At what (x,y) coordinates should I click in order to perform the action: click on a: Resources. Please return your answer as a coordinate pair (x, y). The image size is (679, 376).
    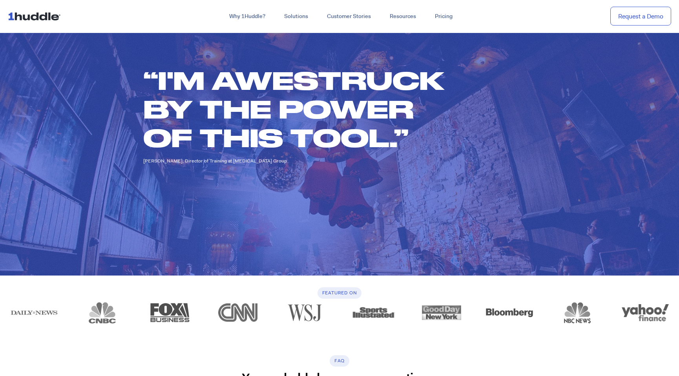
    Looking at the image, I should click on (403, 16).